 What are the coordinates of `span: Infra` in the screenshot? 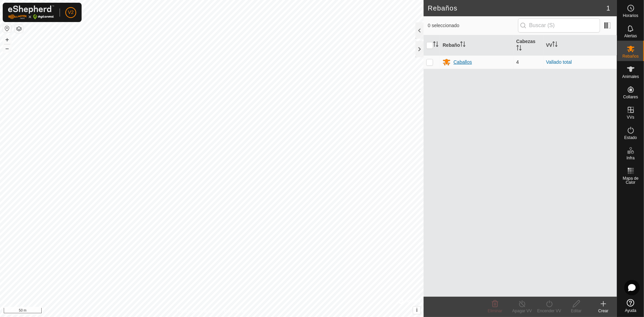 It's located at (630, 158).